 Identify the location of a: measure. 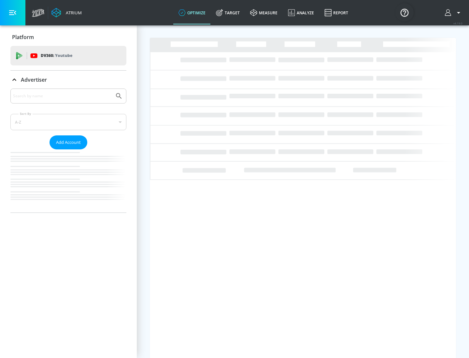
(264, 13).